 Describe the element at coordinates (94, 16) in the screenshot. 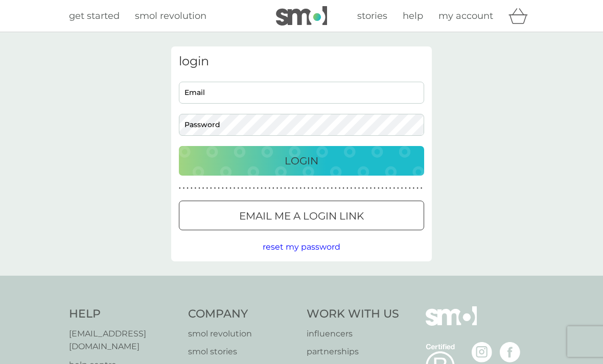

I see `a: get started` at that location.